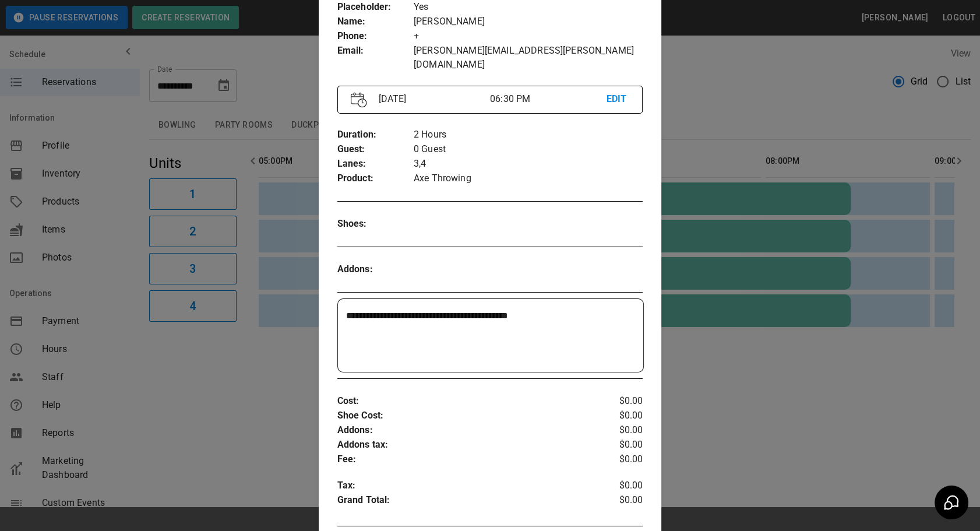 The image size is (980, 531). What do you see at coordinates (465, 401) in the screenshot?
I see `p: Cost :` at bounding box center [465, 401].